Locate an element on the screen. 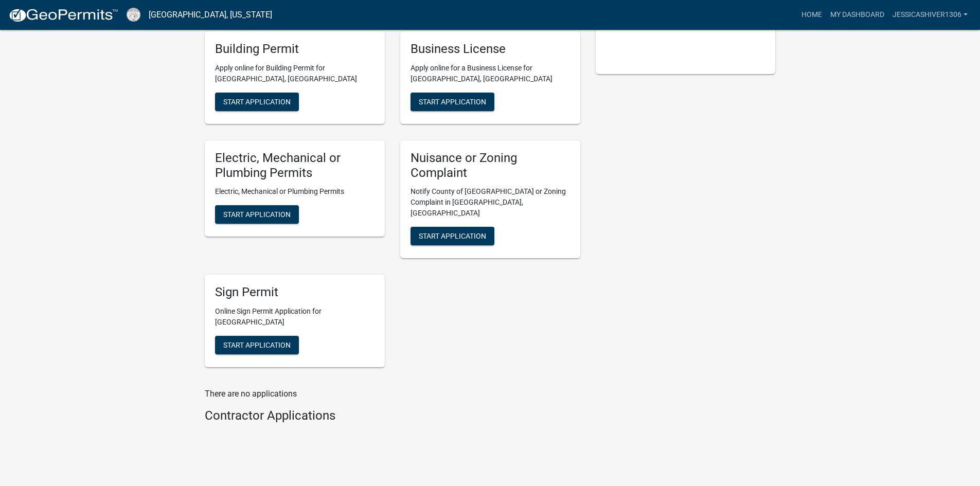  h5: Nuisance or Zoning Complaint is located at coordinates (490, 165).